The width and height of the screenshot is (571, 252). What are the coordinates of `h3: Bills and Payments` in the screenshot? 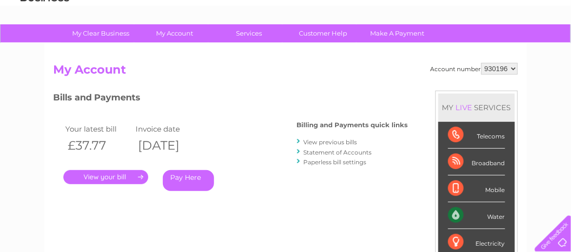 It's located at (231, 99).